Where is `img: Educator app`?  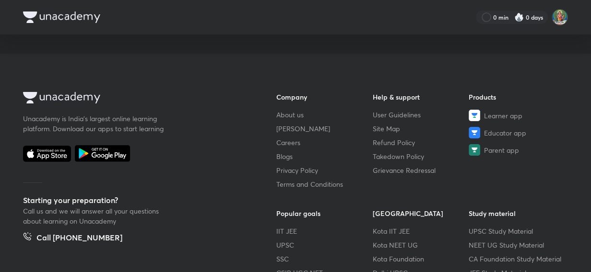
img: Educator app is located at coordinates (474, 133).